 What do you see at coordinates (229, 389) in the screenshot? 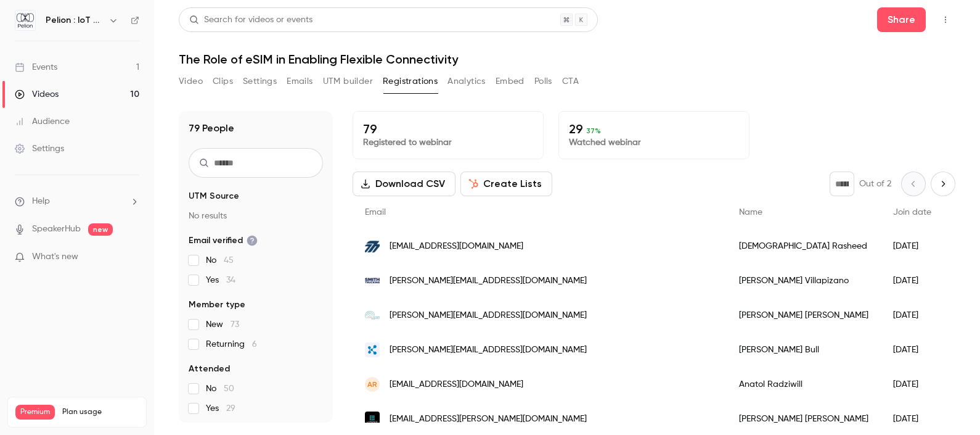
I see `span: 50` at bounding box center [229, 389].